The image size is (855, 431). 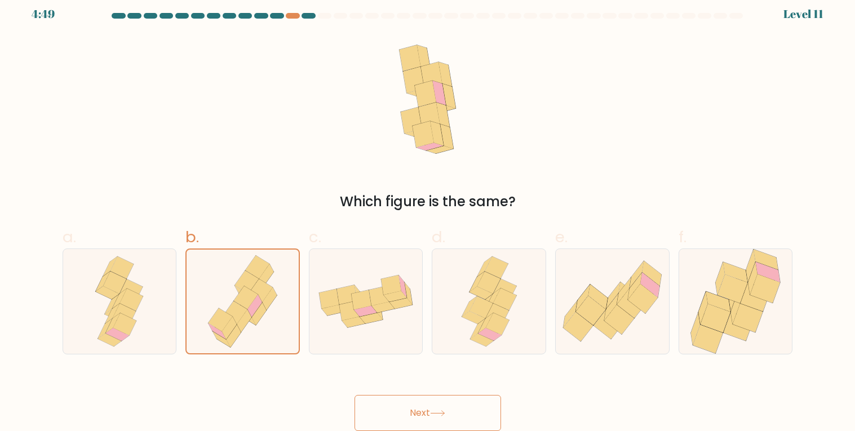 What do you see at coordinates (428, 202) in the screenshot?
I see `div: Which figure is the same?` at bounding box center [428, 202].